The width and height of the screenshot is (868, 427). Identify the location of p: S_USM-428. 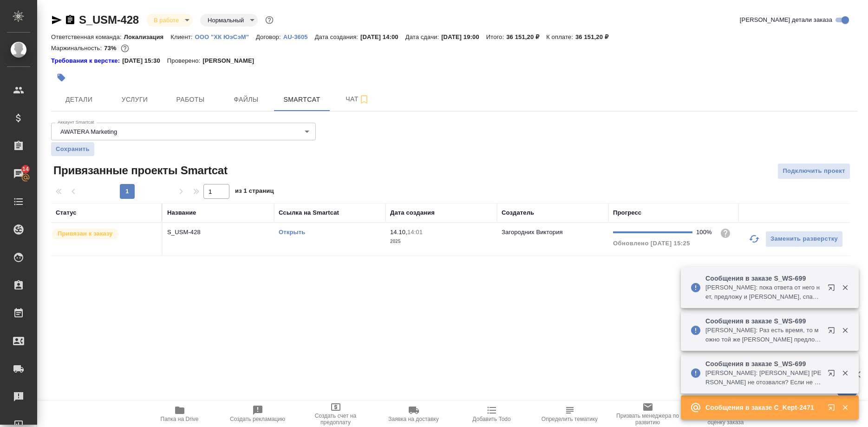
(218, 232).